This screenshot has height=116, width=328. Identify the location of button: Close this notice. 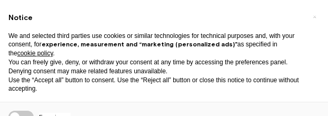
(314, 17).